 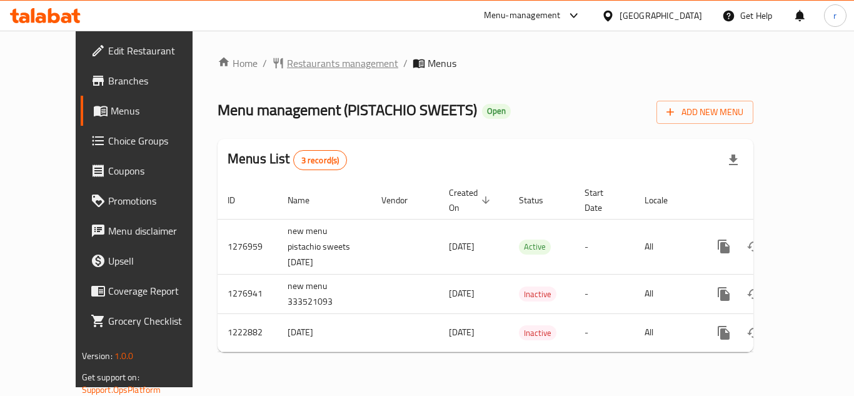 I want to click on span: Get support on:, so click(x=111, y=377).